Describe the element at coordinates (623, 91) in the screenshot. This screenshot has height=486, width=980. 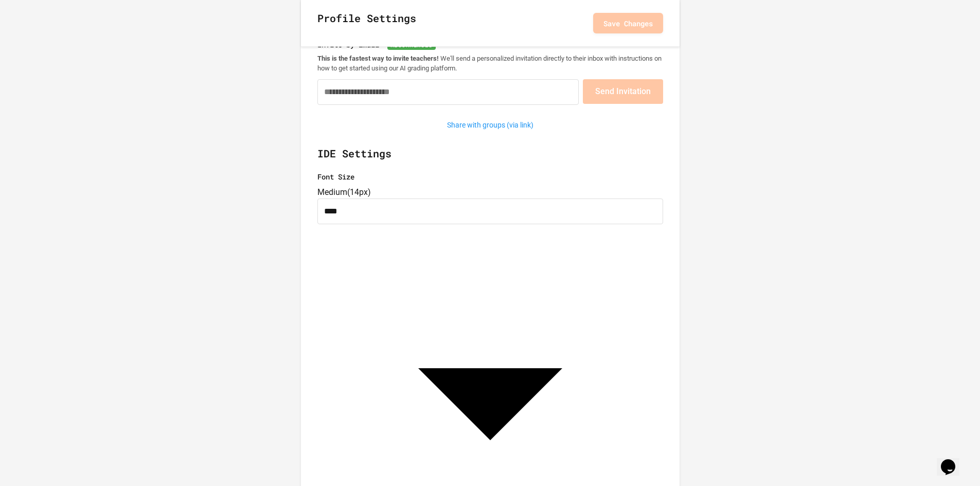
I see `button: Send Invitation` at that location.